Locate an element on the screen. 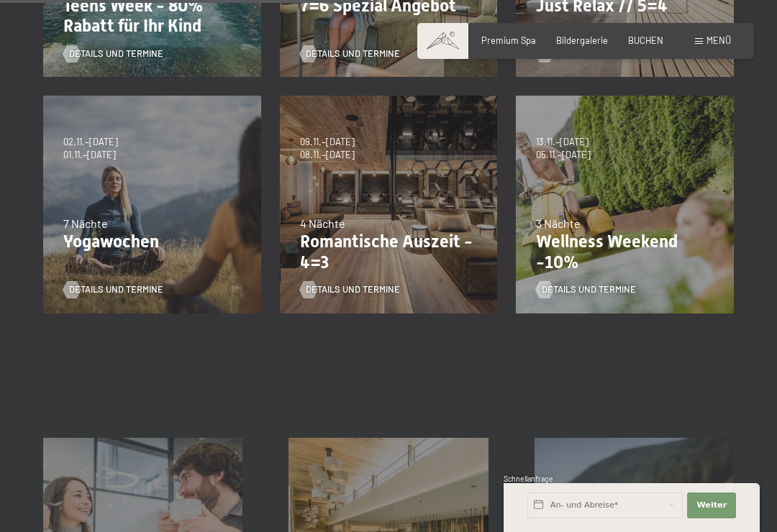  p: Romantische Auszeit - 4=3 is located at coordinates (388, 253).